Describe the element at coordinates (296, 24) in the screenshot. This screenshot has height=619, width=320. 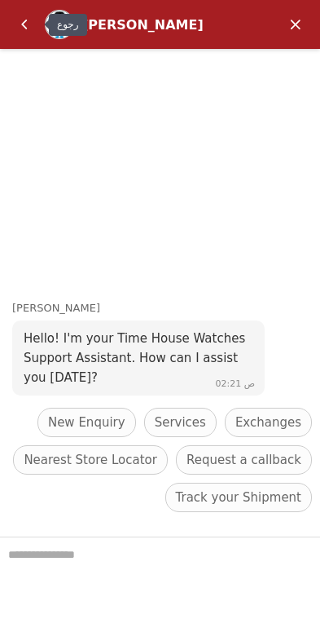
I see `em: تصغير` at that location.